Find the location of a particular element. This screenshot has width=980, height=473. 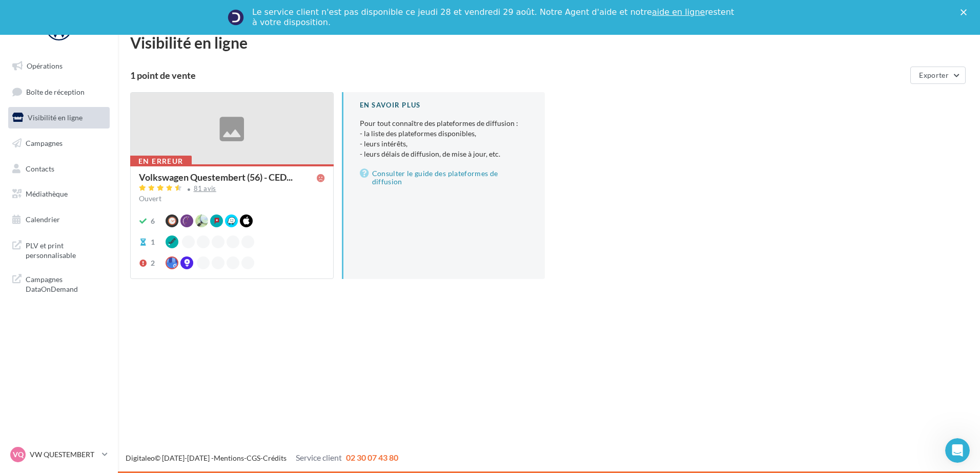

span: Visibilité en ligne is located at coordinates (54, 118).